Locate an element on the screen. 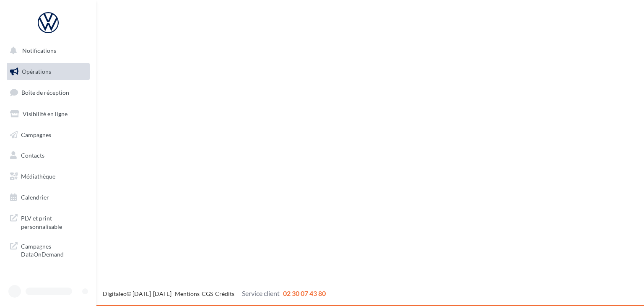 Image resolution: width=644 pixels, height=306 pixels. span: PLV et print personnalisable is located at coordinates (54, 221).